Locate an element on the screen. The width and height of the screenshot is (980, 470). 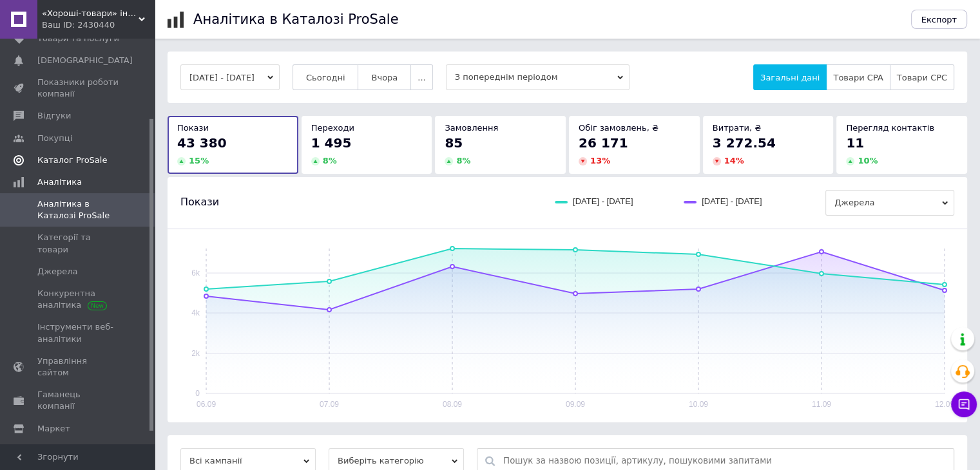
span: 85 is located at coordinates (454, 143).